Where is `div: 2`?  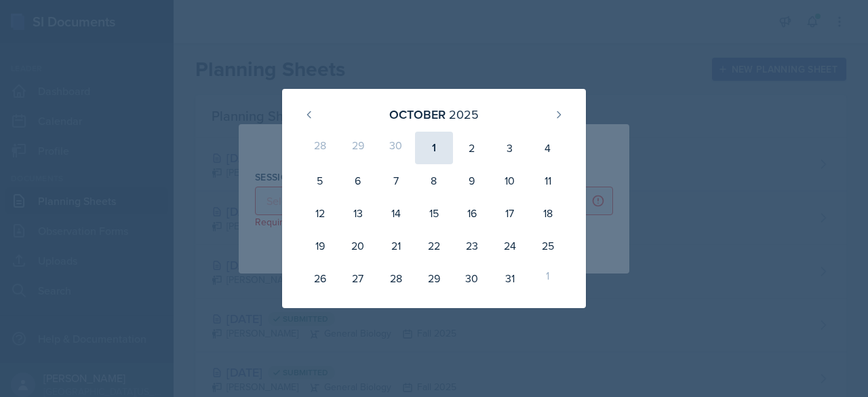 div: 2 is located at coordinates (472, 148).